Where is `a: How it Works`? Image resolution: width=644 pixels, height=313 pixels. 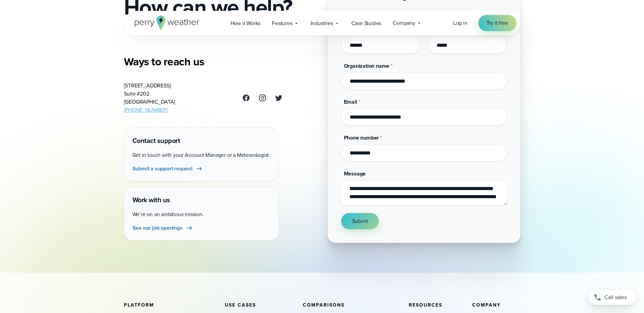 a: How it Works is located at coordinates (245, 23).